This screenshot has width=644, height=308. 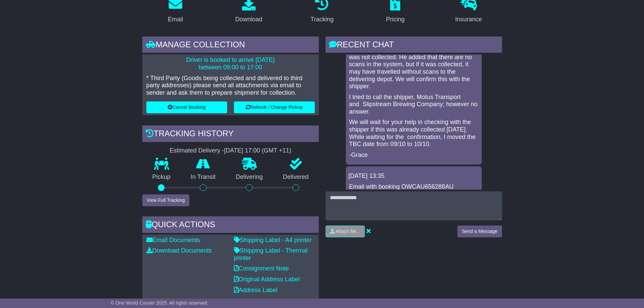 I want to click on a: Address Label, so click(x=255, y=290).